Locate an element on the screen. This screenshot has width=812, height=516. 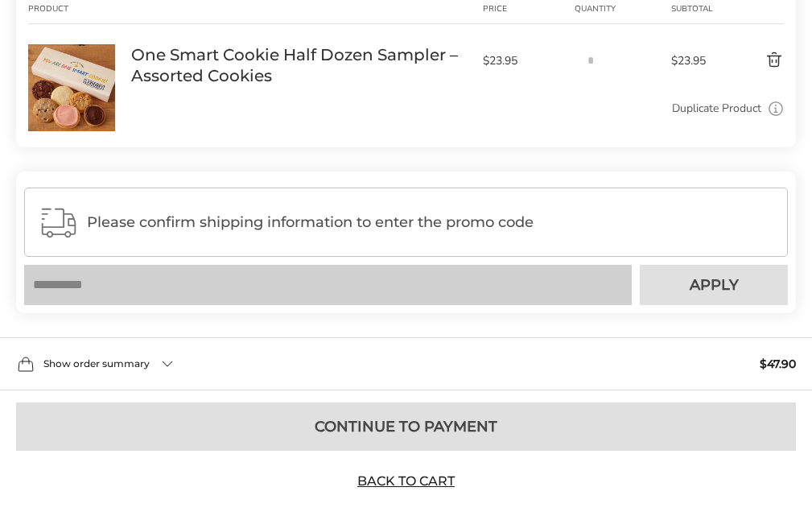
span: Apply is located at coordinates (714, 285).